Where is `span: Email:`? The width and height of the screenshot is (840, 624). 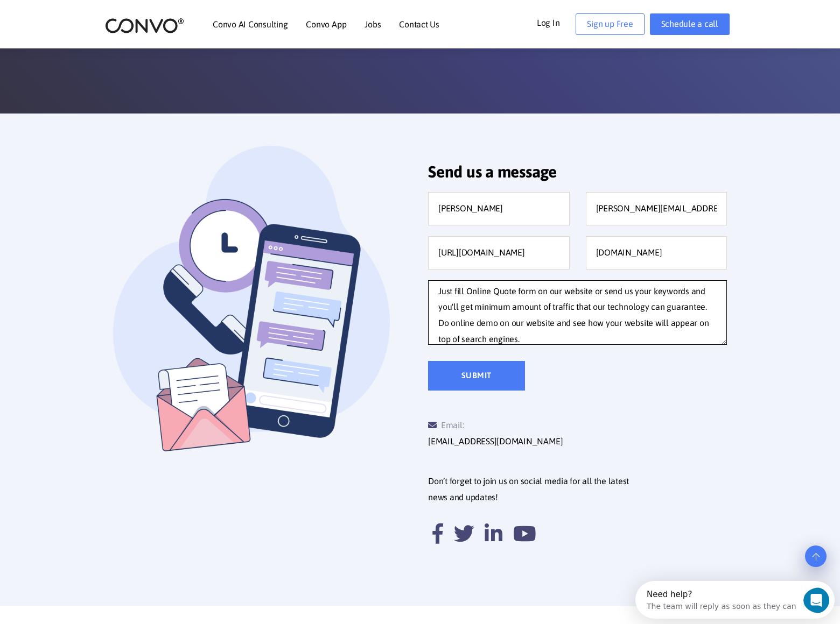 span: Email: is located at coordinates (446, 425).